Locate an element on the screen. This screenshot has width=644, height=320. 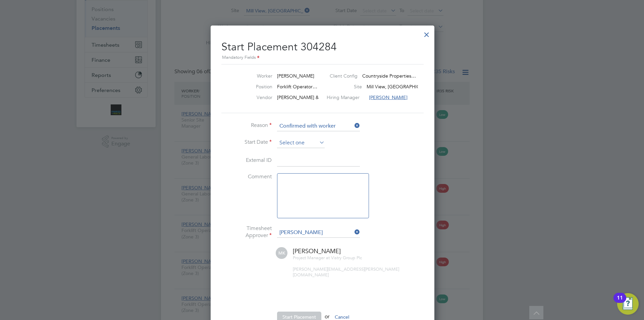
label: Site is located at coordinates (348, 86).